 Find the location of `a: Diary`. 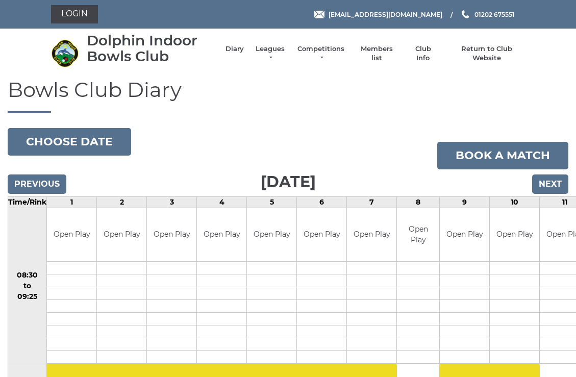

a: Diary is located at coordinates (235, 49).